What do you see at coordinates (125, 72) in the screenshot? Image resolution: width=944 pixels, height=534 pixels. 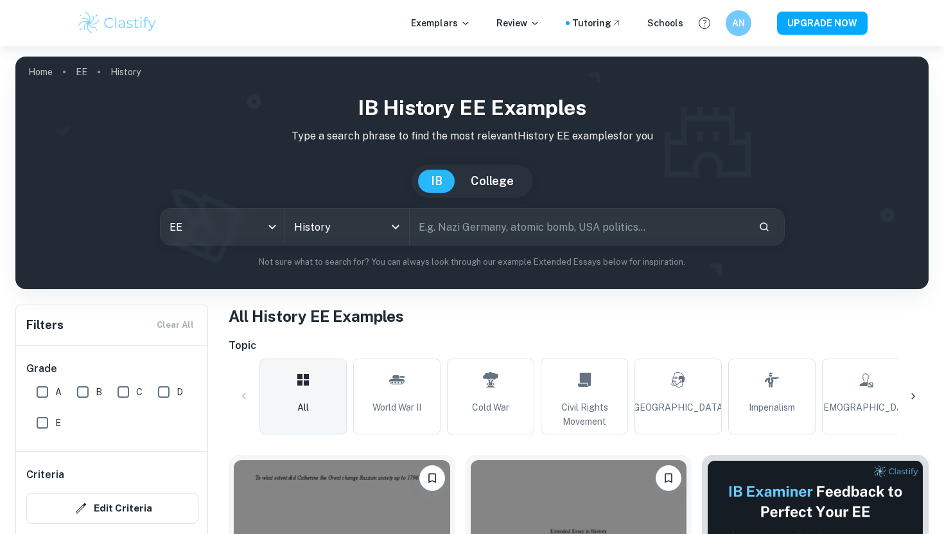 I see `p: History` at bounding box center [125, 72].